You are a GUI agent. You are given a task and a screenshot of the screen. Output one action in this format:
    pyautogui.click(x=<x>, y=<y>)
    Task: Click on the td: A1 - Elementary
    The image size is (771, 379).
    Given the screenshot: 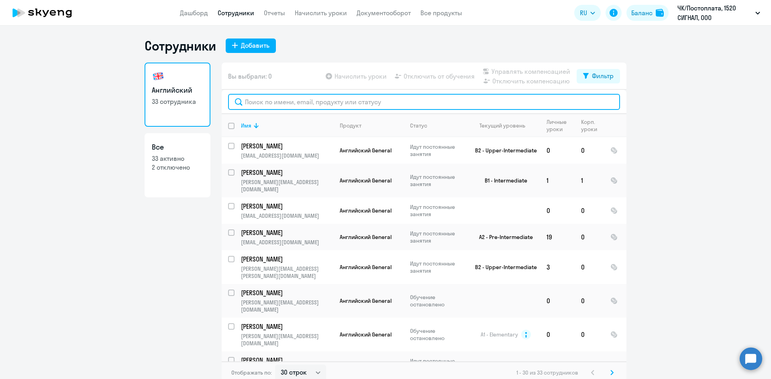 What is the action you would take?
    pyautogui.click(x=503, y=365)
    